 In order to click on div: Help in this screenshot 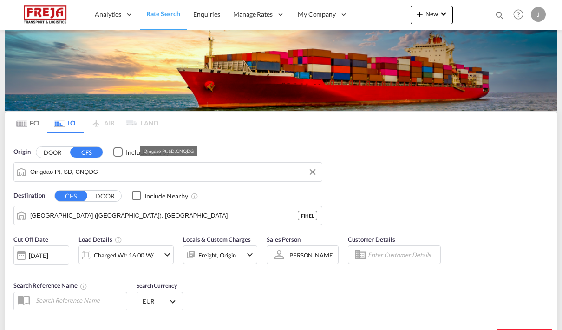, I will do `click(521, 15)`.